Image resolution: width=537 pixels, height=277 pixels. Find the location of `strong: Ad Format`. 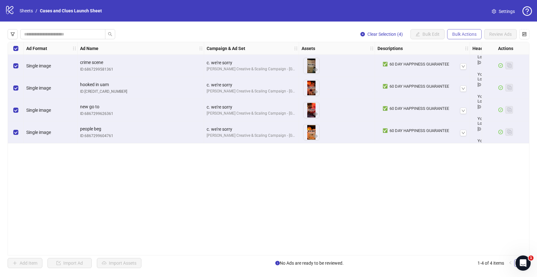

strong: Ad Format is located at coordinates (37, 48).